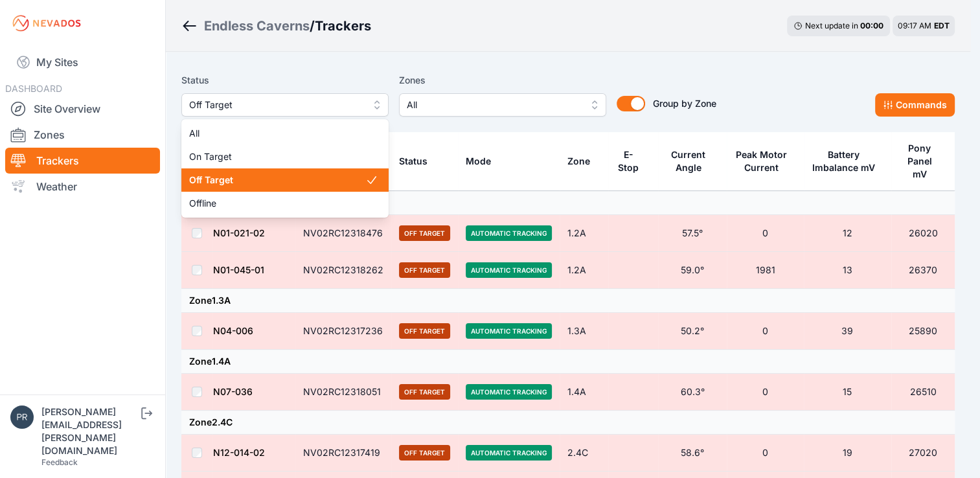  I want to click on span: Offline, so click(277, 203).